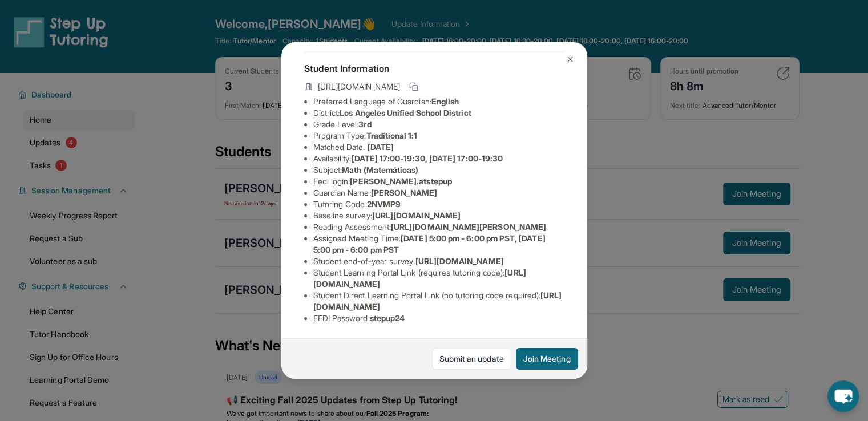 The height and width of the screenshot is (421, 868). Describe the element at coordinates (439, 181) in the screenshot. I see `li: Eedi login :` at that location.